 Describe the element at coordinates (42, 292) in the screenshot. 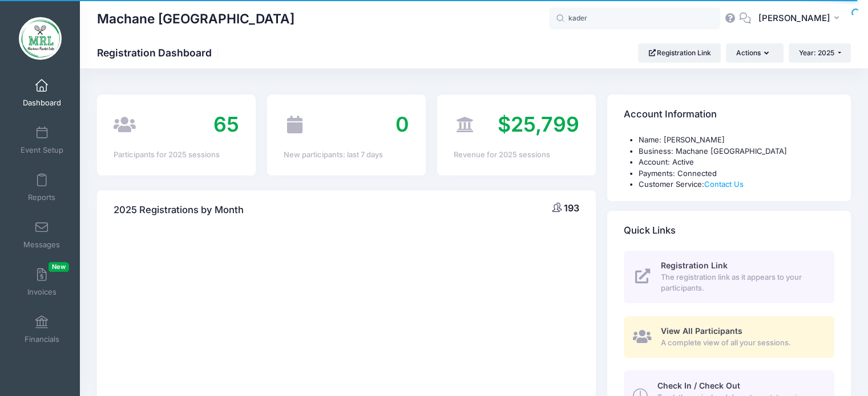

I see `span: Invoices` at that location.